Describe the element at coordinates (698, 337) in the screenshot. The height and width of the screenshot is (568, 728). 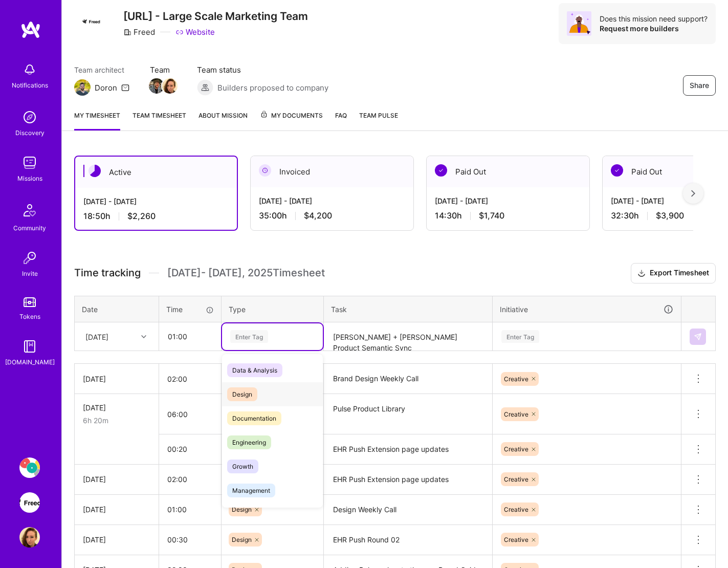
I see `img: Submit` at that location.